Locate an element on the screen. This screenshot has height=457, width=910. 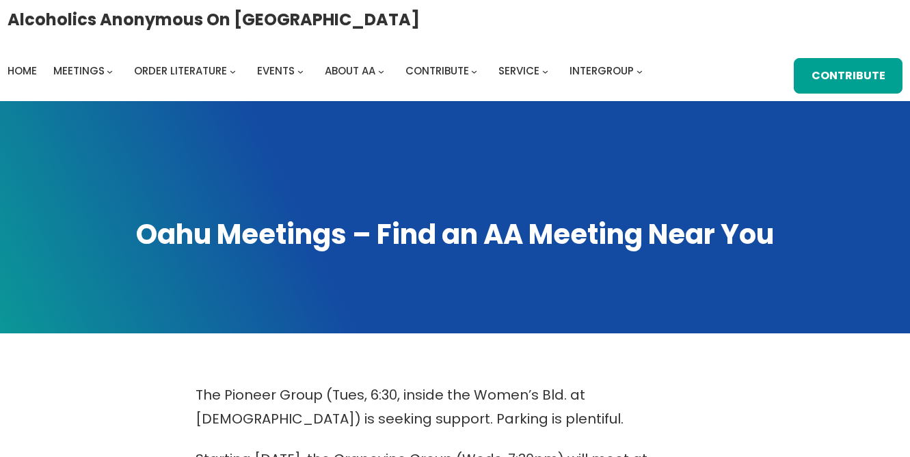
span: About AA is located at coordinates (350, 70).